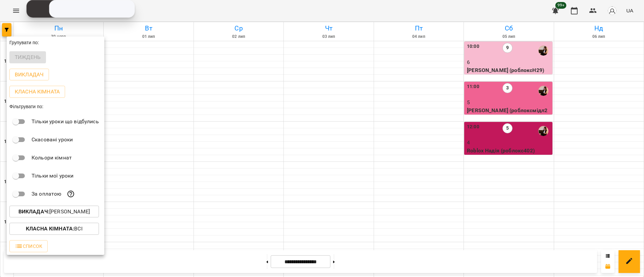 The width and height of the screenshot is (644, 277). What do you see at coordinates (54, 229) in the screenshot?
I see `p: Всі` at bounding box center [54, 229].